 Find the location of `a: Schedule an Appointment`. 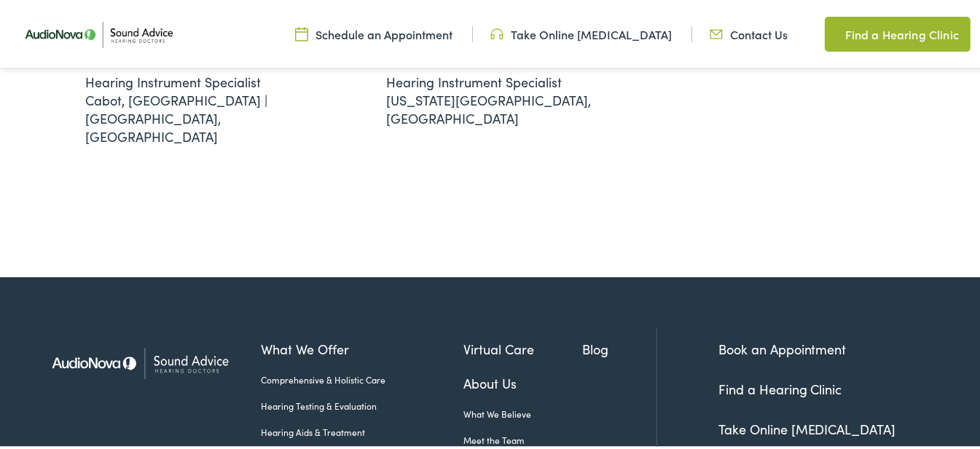

a: Schedule an Appointment is located at coordinates (373, 32).